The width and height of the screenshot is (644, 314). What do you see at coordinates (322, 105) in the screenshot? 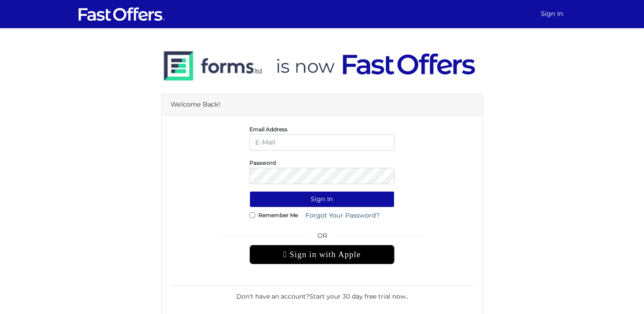
I see `div: Welcome Back!` at bounding box center [322, 105].